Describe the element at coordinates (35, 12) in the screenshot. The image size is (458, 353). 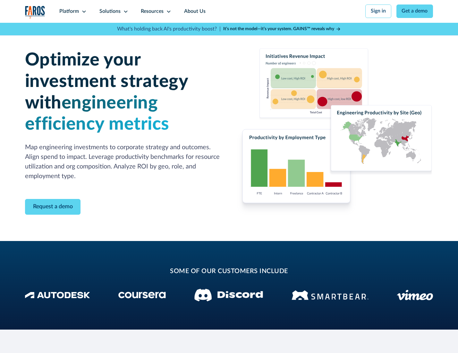
I see `a: home` at that location.